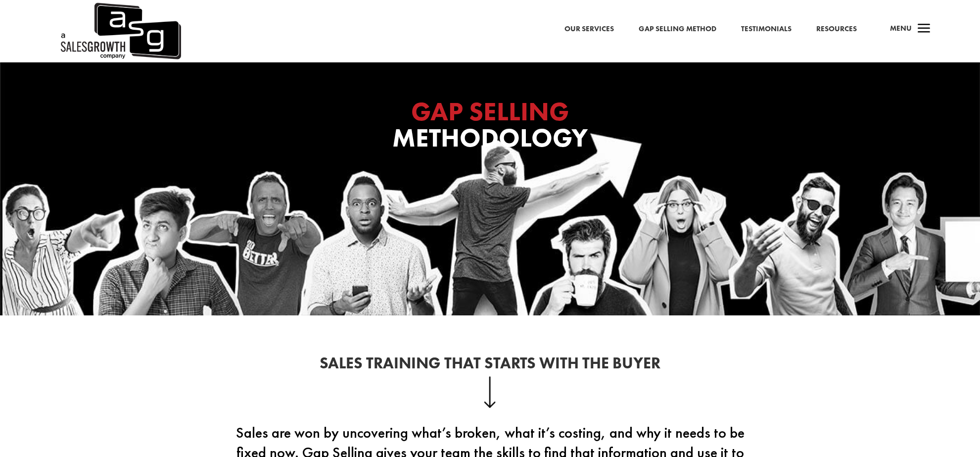 The width and height of the screenshot is (980, 457). I want to click on span: Menu, so click(901, 28).